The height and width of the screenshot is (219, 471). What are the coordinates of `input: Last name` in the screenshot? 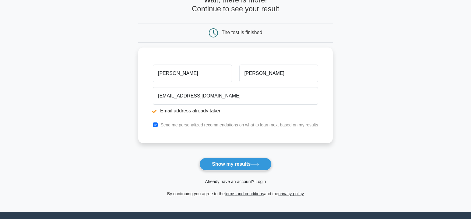 It's located at (279, 73).